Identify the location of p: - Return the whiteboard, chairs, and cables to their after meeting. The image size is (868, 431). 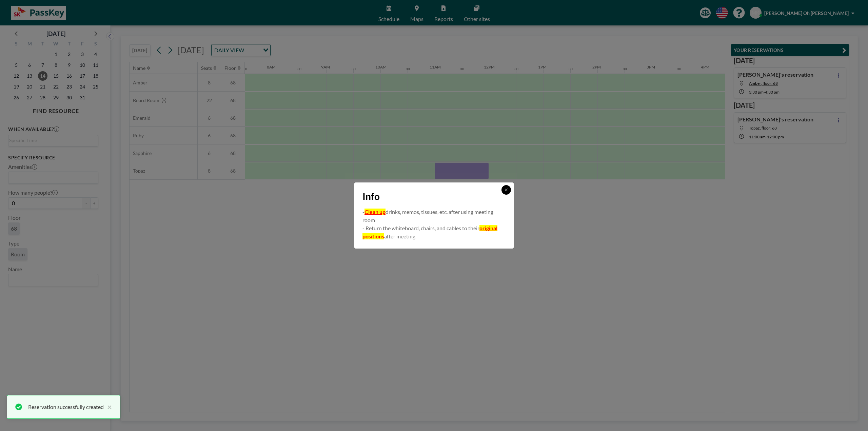
(434, 232).